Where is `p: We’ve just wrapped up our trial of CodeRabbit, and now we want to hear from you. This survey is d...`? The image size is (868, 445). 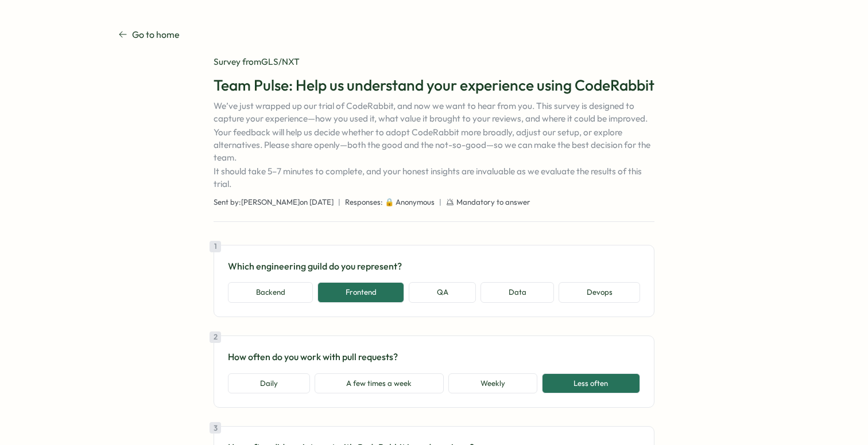
p: We’ve just wrapped up our trial of CodeRabbit, and now we want to hear from you. This survey is d... is located at coordinates (434, 145).